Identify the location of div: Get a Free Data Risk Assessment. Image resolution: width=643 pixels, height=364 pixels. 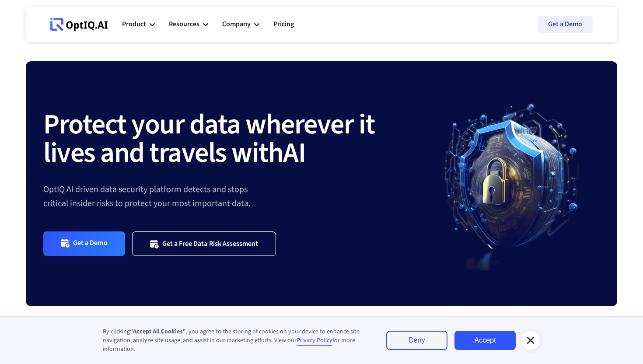
(210, 244).